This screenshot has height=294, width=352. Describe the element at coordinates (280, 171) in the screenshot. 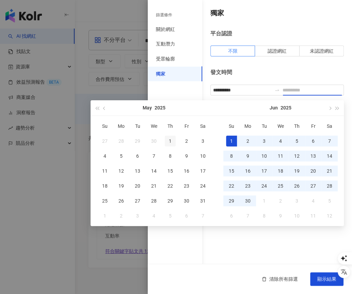

I see `td: 2025-06-18` at that location.